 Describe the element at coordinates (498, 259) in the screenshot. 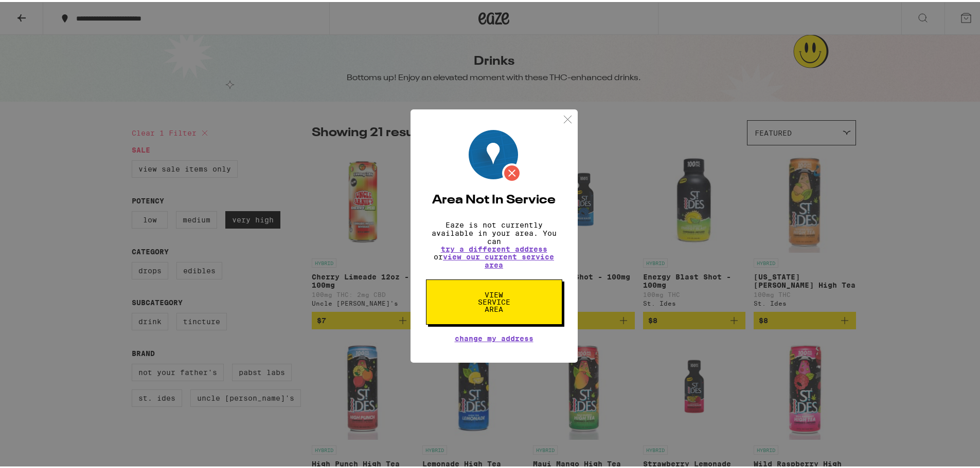

I see `a: view our current service area` at that location.